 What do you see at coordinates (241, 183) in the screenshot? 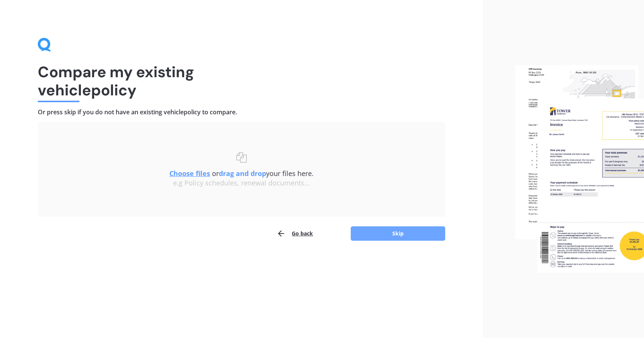
I see `div: e.g Policy schedules, renewal documents...` at bounding box center [241, 183].